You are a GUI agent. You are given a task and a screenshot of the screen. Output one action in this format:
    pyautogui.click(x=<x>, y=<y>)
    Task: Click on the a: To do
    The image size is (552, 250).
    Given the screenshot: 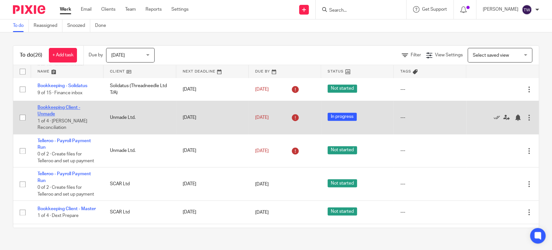 What is the action you would take?
    pyautogui.click(x=21, y=26)
    